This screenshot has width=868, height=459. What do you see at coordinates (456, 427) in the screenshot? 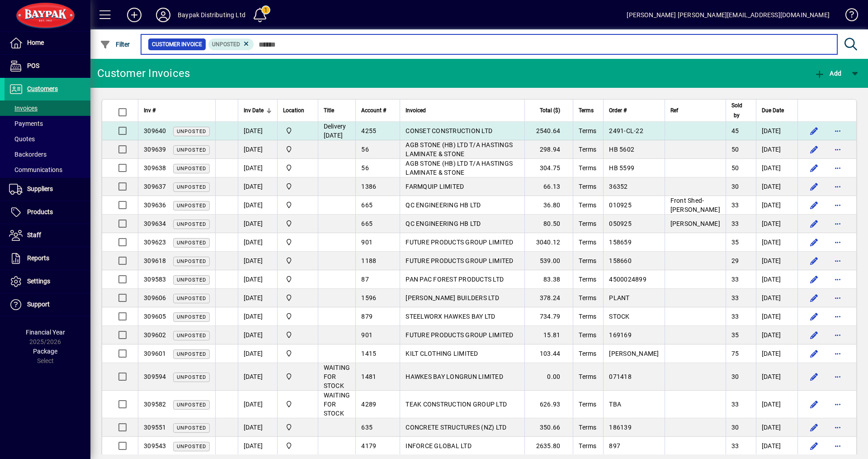
I see `span: CONCRETE STRUCTURES (NZ) LTD` at bounding box center [456, 427].